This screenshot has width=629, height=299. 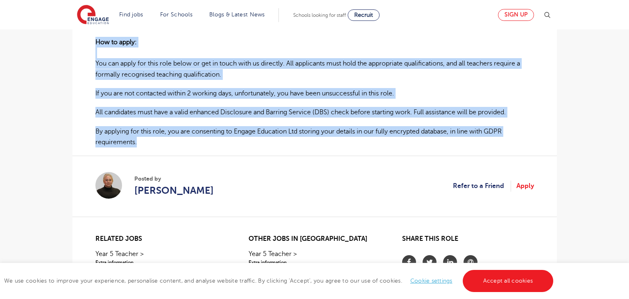 I want to click on p: You can apply for this role below or get in touch with us directly. All applicants must hold the ..., so click(x=314, y=58).